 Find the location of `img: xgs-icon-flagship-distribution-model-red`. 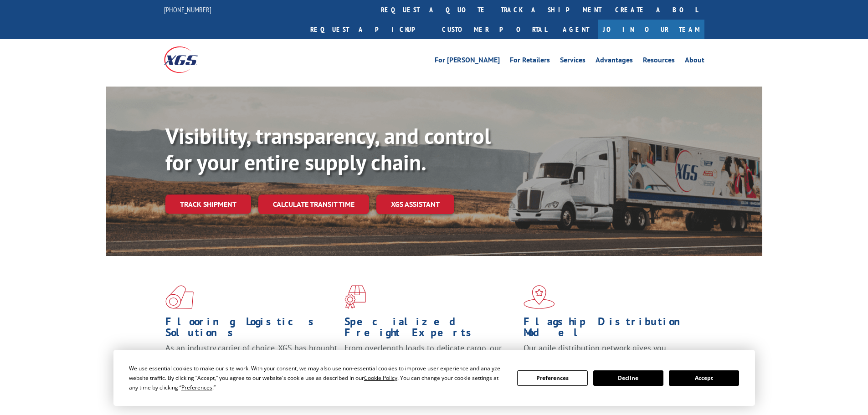

img: xgs-icon-flagship-distribution-model-red is located at coordinates (539, 297).